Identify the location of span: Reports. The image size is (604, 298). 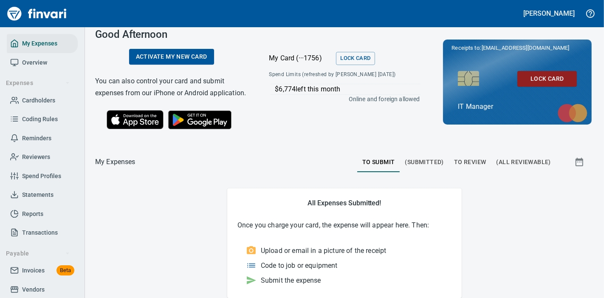
(33, 213).